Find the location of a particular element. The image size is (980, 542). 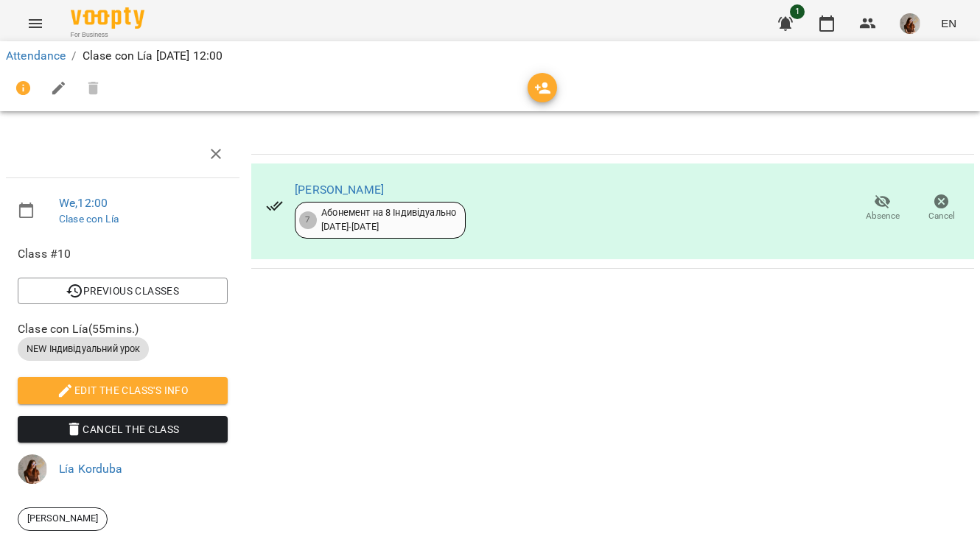

span: Absence is located at coordinates (883, 216).